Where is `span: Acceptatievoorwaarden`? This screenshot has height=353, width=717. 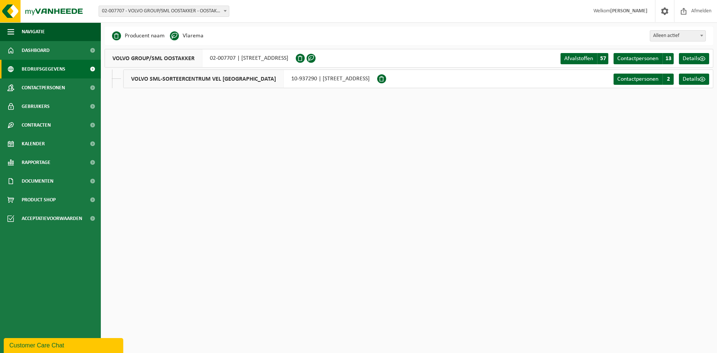 span: Acceptatievoorwaarden is located at coordinates (52, 218).